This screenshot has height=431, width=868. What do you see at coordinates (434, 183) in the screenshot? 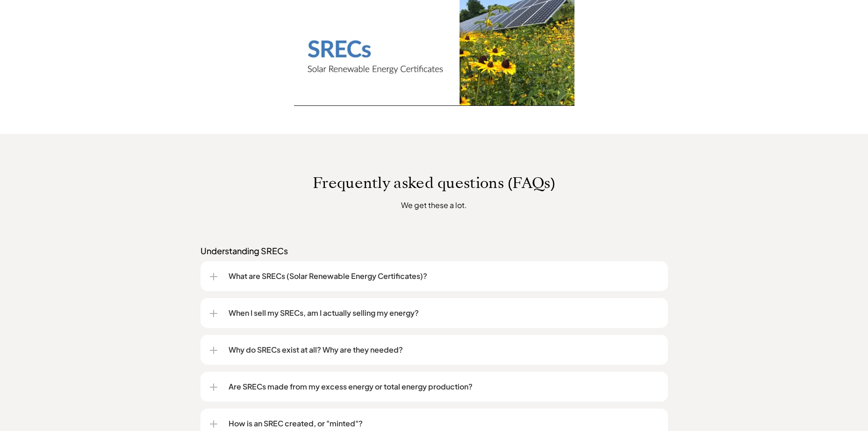
I see `p: Frequently asked questions (FAQs)` at bounding box center [434, 183].